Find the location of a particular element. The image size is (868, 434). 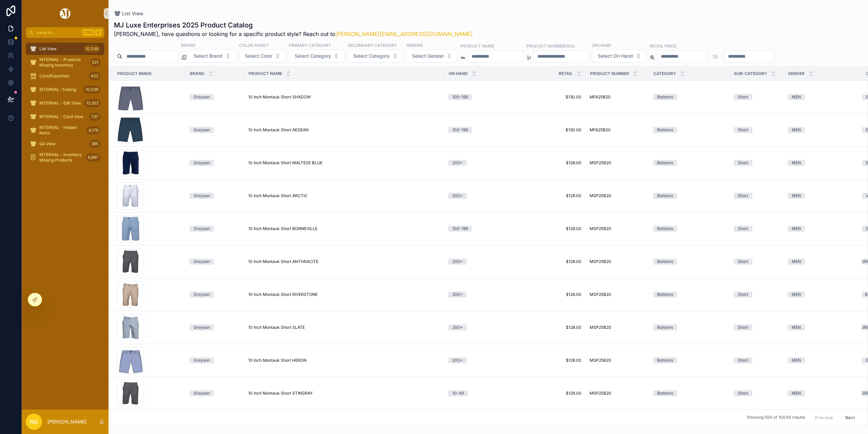

div: scrollable content is located at coordinates (65, 106).